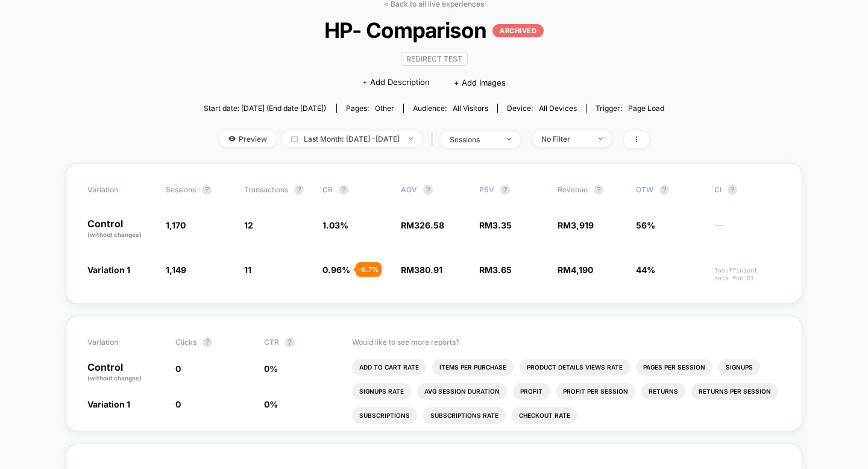 Image resolution: width=868 pixels, height=469 pixels. I want to click on span: Transactions, so click(266, 189).